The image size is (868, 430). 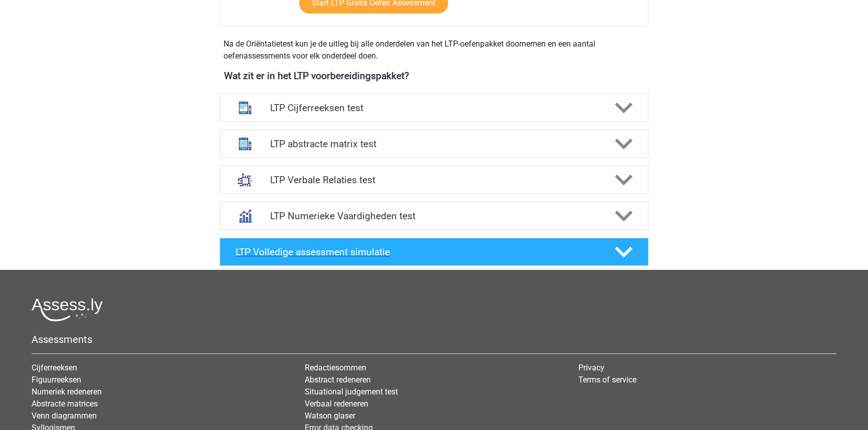 I want to click on a: Abstract redeneren, so click(x=338, y=380).